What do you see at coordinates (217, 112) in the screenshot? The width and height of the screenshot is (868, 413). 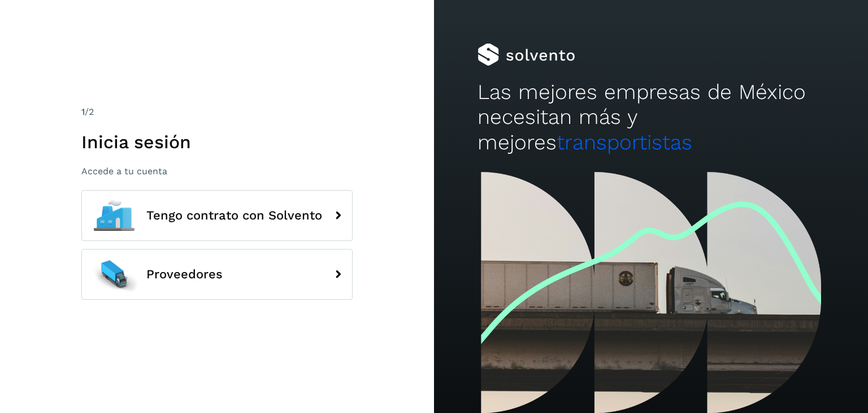 I see `div: /2` at bounding box center [217, 112].